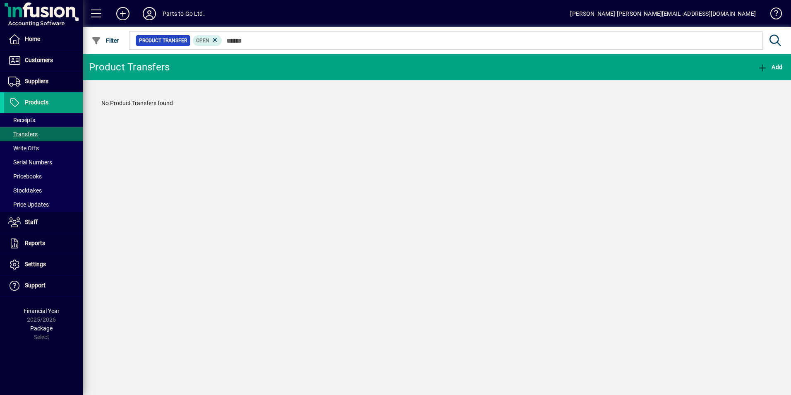 This screenshot has height=395, width=791. I want to click on span: Product Transfer, so click(163, 41).